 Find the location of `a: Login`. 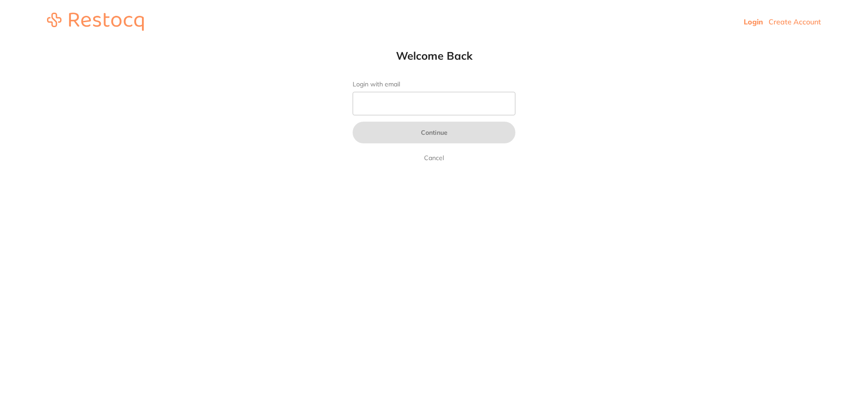

a: Login is located at coordinates (753, 21).